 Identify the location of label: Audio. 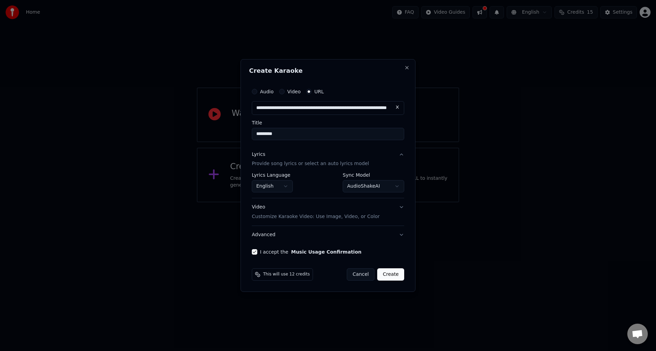
(267, 92).